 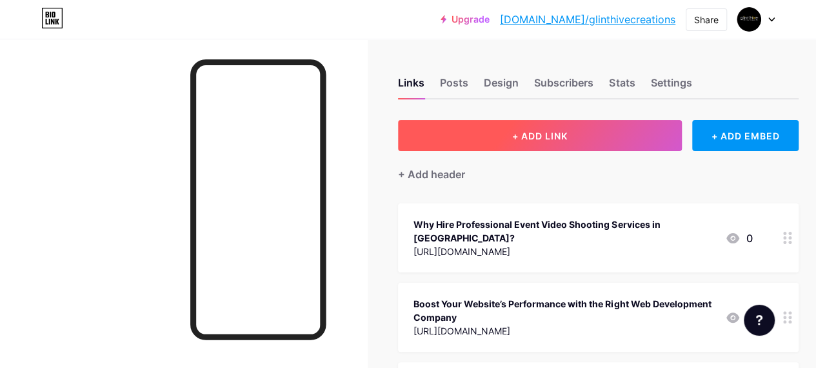 What do you see at coordinates (540, 136) in the screenshot?
I see `button: + ADD LINK` at bounding box center [540, 136].